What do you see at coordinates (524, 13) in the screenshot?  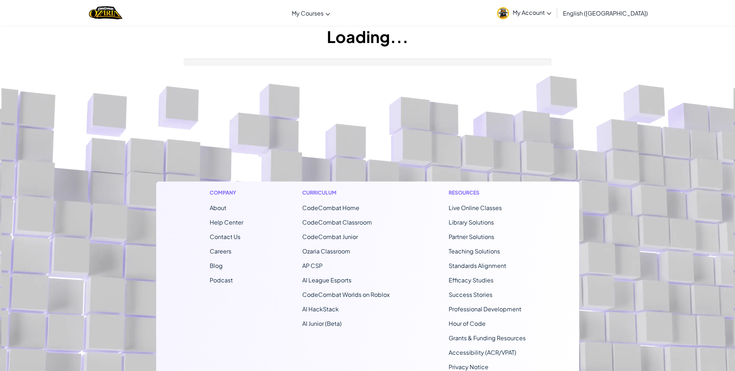 I see `a: My Account` at bounding box center [524, 13].